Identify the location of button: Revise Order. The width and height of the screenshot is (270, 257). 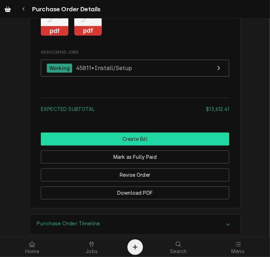
(135, 174).